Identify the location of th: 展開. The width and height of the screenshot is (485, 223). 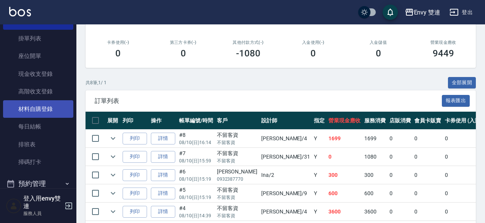
(113, 121).